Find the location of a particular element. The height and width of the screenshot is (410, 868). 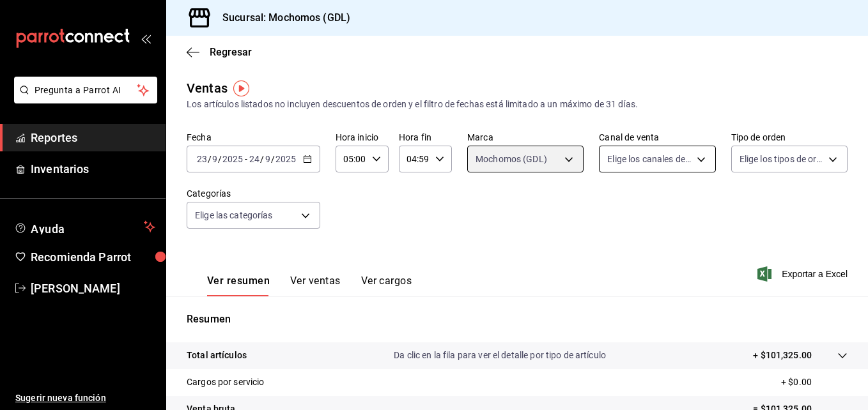

p: Cargos por servicio is located at coordinates (226, 382).